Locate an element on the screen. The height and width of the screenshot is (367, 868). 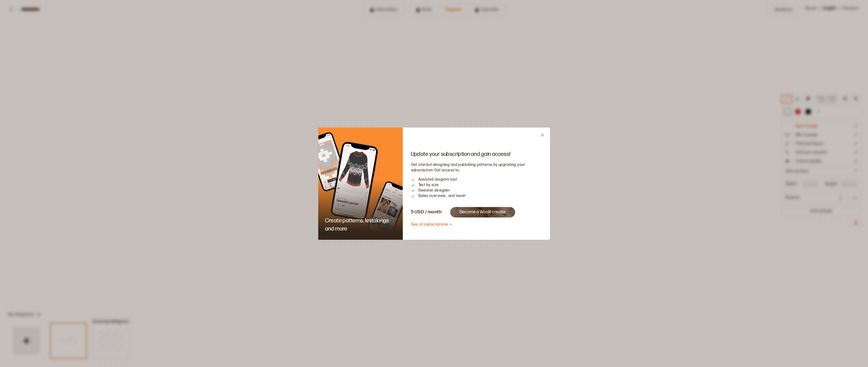
span: Assisted diagram tool is located at coordinates (438, 180).